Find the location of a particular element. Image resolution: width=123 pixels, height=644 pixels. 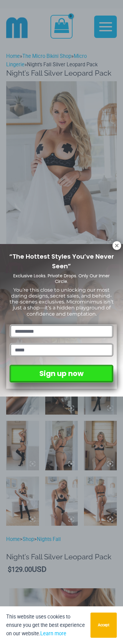

span: Exclusive Looks. Private Drops. Only Our Inner Circle. is located at coordinates (61, 279).